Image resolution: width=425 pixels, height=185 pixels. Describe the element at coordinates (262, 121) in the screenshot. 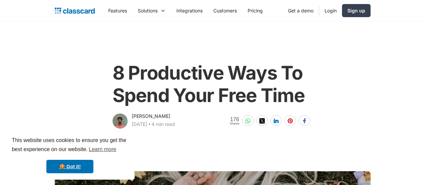

I see `img: twitter-white sharing button` at that location.